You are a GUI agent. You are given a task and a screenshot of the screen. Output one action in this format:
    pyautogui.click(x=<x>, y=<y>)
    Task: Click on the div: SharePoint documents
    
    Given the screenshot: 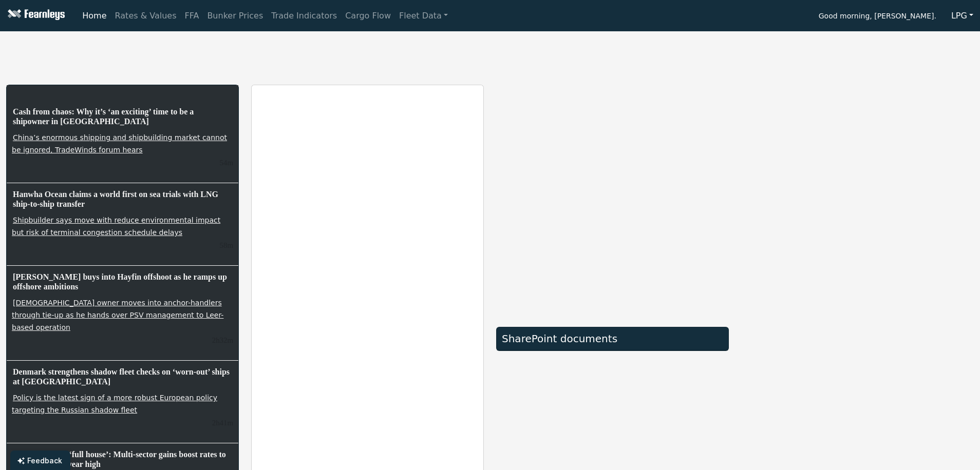 What is the action you would take?
    pyautogui.click(x=612, y=339)
    